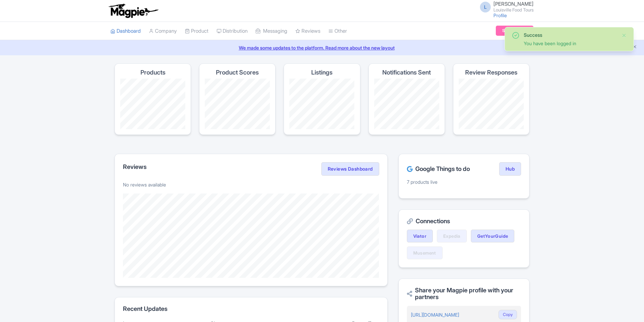 The width and height of the screenshot is (644, 322). What do you see at coordinates (624, 36) in the screenshot?
I see `button: Close` at bounding box center [624, 36].